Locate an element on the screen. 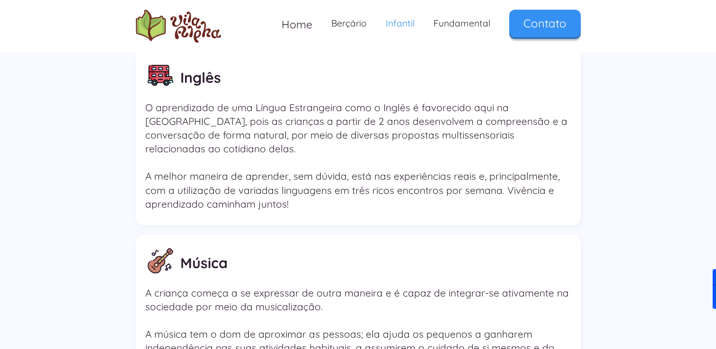  h2: Música is located at coordinates (204, 263).